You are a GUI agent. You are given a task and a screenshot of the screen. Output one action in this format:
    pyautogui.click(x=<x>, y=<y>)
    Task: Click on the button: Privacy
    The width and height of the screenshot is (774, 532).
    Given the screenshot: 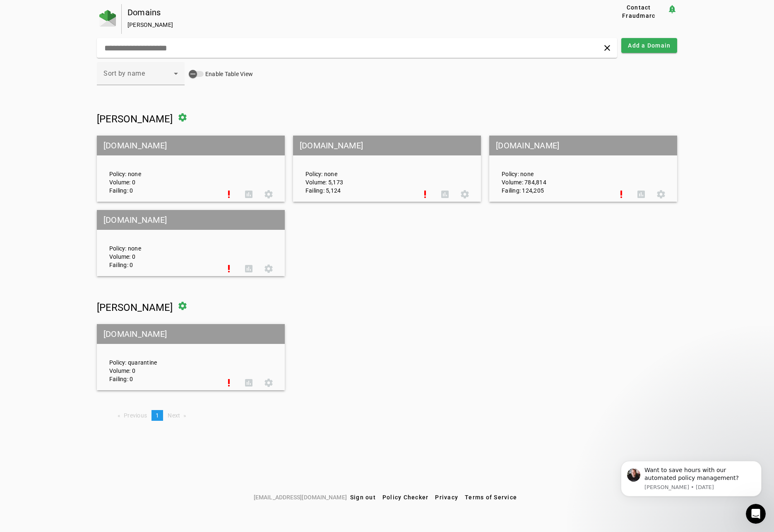 What is the action you would take?
    pyautogui.click(x=446, y=498)
    